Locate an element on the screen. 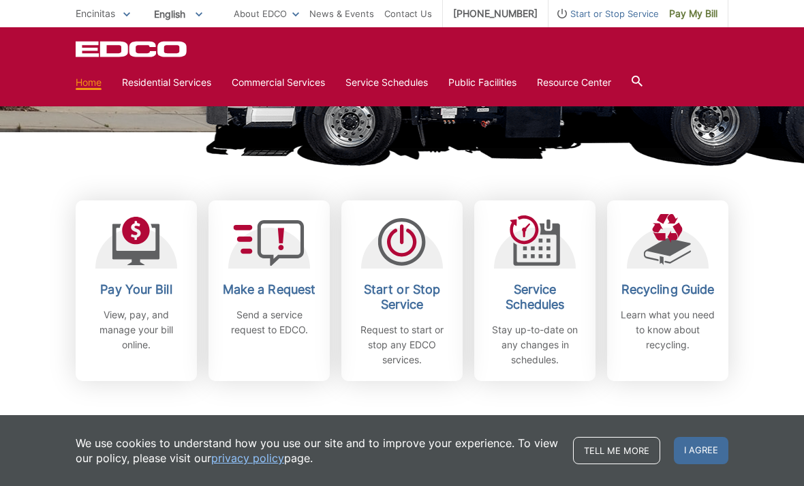  h2: Service Schedules is located at coordinates (535, 297).